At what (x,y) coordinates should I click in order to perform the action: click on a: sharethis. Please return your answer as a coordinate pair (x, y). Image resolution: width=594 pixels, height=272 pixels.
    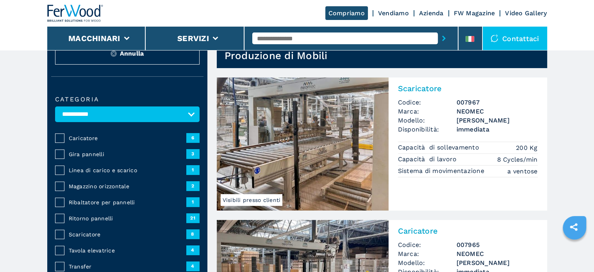
    Looking at the image, I should click on (574, 227).